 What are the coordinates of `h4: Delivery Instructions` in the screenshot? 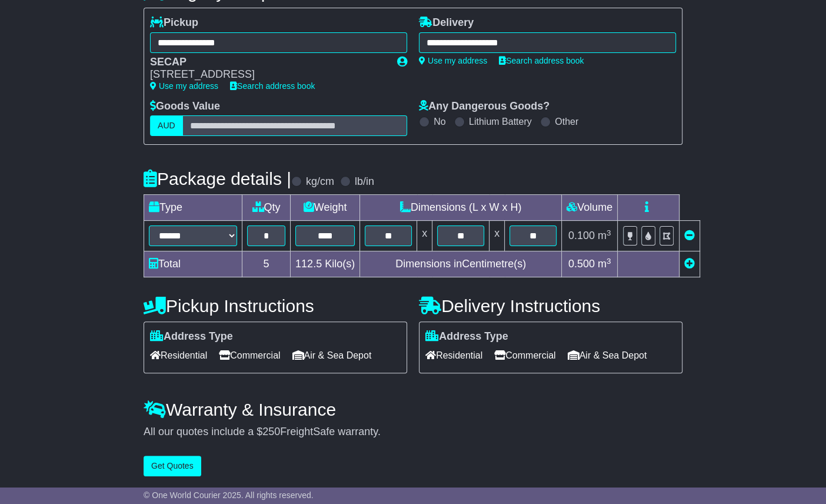 It's located at (551, 305).